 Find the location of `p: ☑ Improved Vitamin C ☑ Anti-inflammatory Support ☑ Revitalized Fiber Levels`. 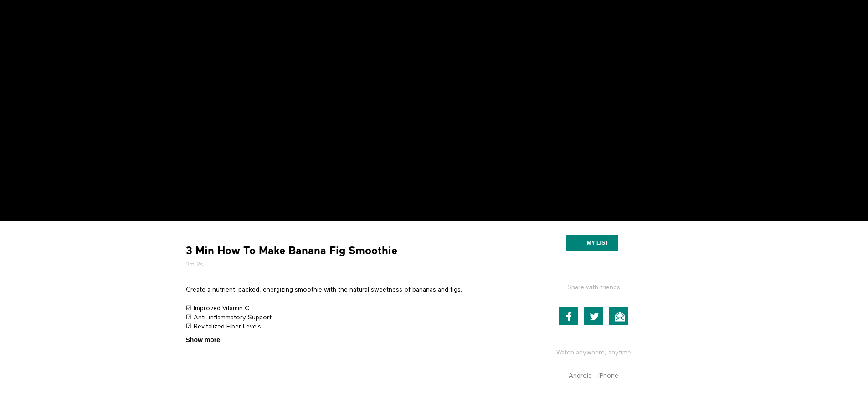

p: ☑ Improved Vitamin C ☑ Anti-inflammatory Support ☑ Revitalized Fiber Levels is located at coordinates (339, 317).